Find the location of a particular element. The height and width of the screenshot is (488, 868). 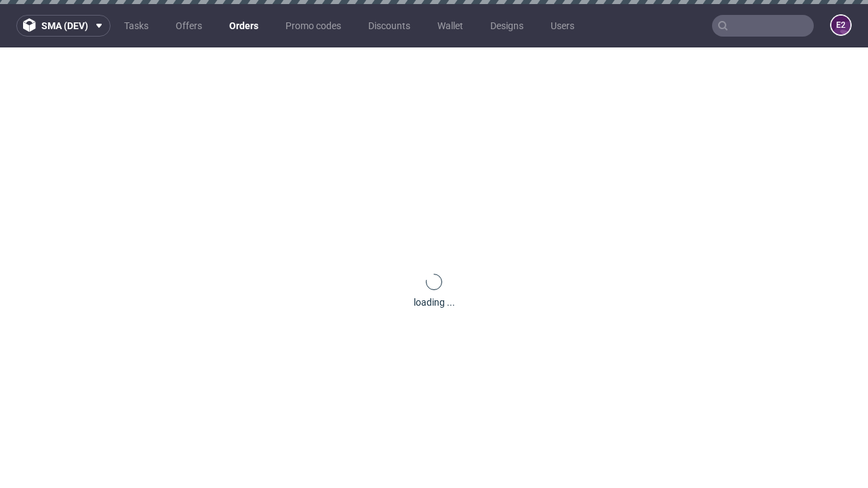

a: Offers is located at coordinates (189, 25).